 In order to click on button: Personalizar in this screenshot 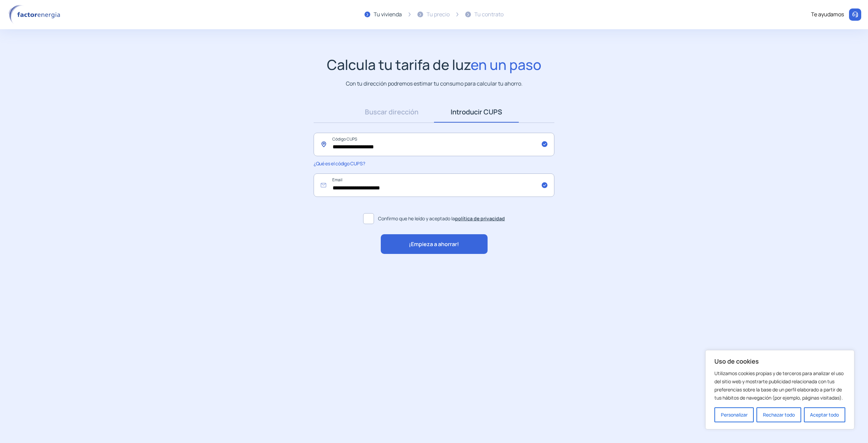, I will do `click(734, 415)`.